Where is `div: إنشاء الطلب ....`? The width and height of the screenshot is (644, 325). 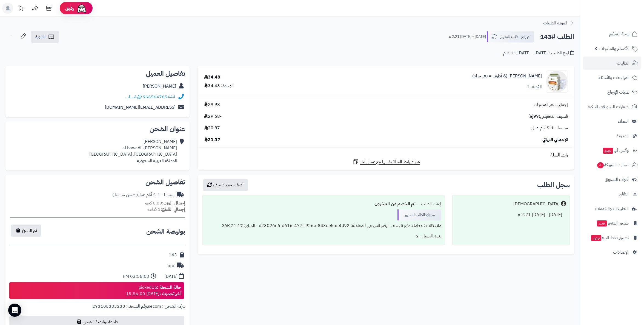
div: إنشاء الطلب .... is located at coordinates (324, 204).